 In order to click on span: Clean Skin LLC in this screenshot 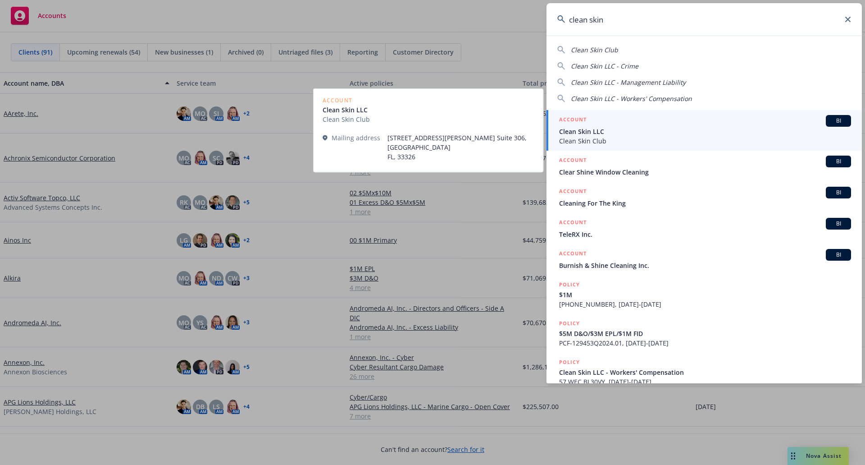, I will do `click(705, 131)`.